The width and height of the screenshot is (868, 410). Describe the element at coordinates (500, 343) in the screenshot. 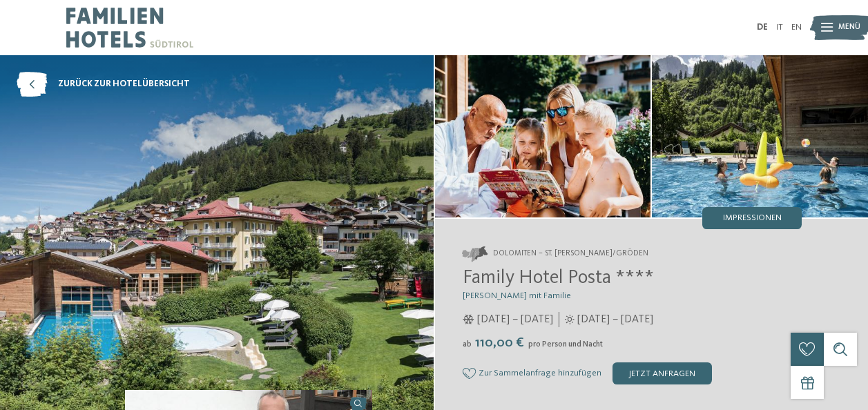

I see `span: 110,00 €` at that location.